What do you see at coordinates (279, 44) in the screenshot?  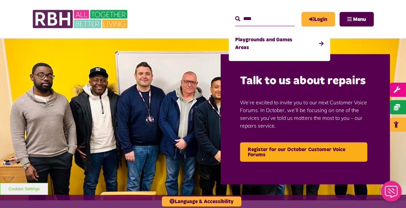 I see `a: Playgrounds and Games Areas` at bounding box center [279, 44].